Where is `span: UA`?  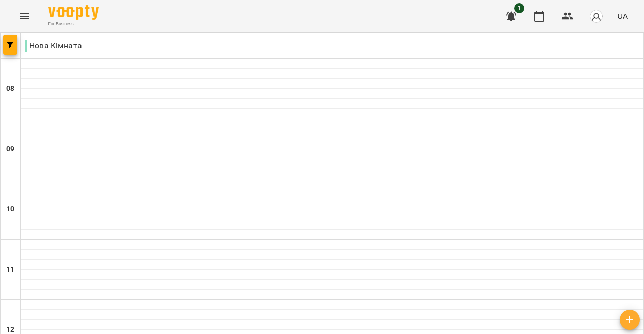 span: UA is located at coordinates (622, 16).